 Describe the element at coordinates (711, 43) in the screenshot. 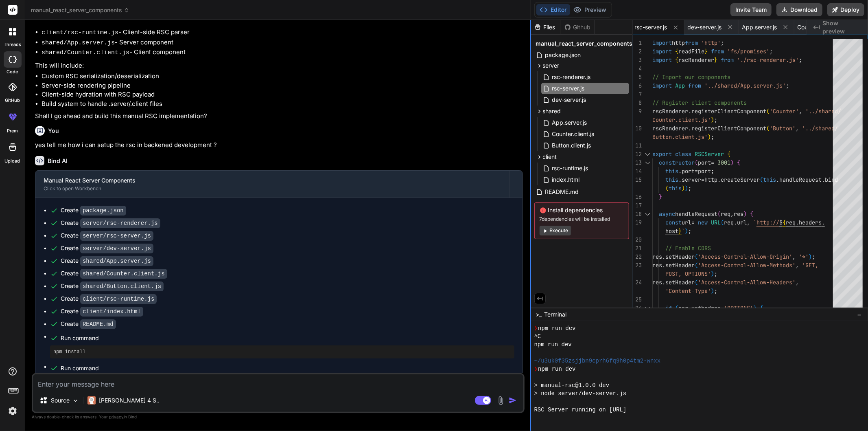

I see `span: 'http'` at that location.